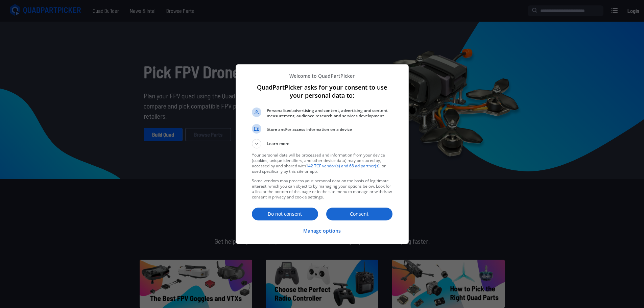 The image size is (644, 308). Describe the element at coordinates (322, 231) in the screenshot. I see `button: Manage options` at that location.